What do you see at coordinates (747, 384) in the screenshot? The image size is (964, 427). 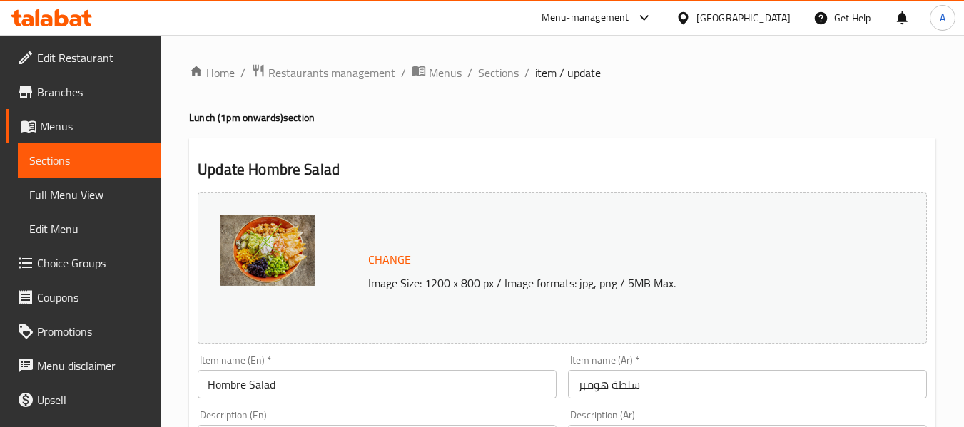 I see `input: Enter name Ar` at bounding box center [747, 384].